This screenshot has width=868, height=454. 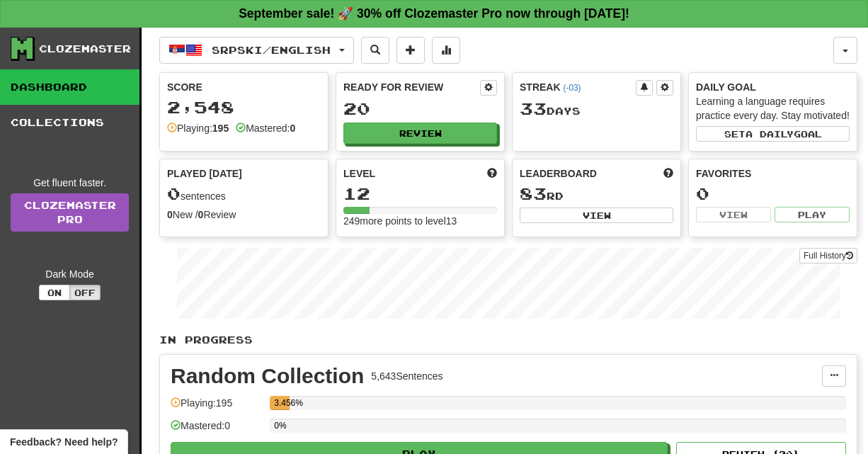 What do you see at coordinates (244, 107) in the screenshot?
I see `div: 2,548` at bounding box center [244, 107].